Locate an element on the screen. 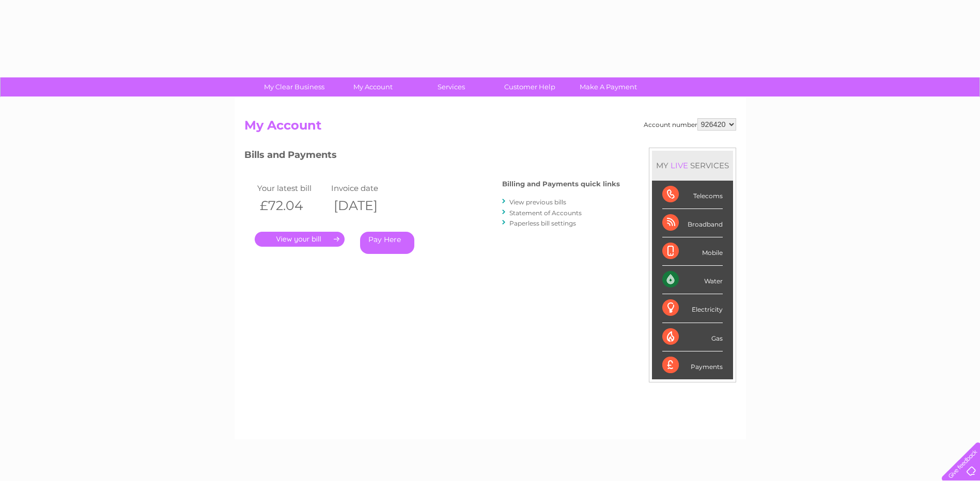 The image size is (980, 481). a: Customer Help is located at coordinates (529, 87).